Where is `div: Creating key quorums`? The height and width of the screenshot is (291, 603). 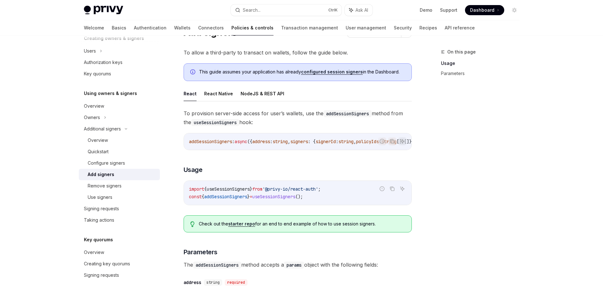
div: Creating key quorums is located at coordinates (107, 264).